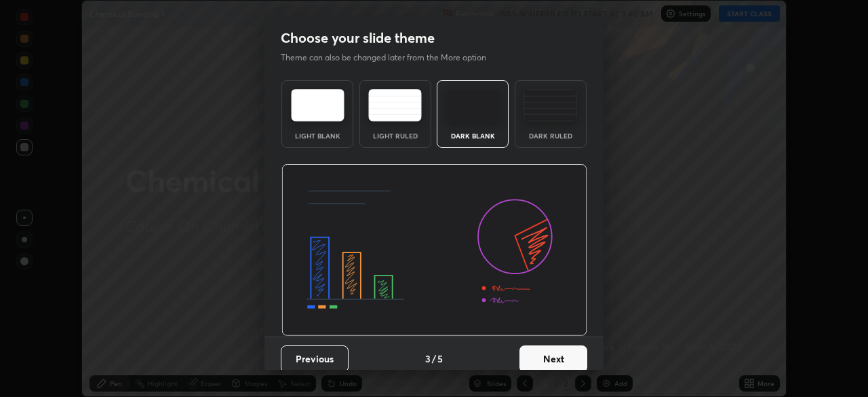 Image resolution: width=868 pixels, height=397 pixels. Describe the element at coordinates (550, 105) in the screenshot. I see `img: darkRuledTheme.de295e13.svg` at that location.